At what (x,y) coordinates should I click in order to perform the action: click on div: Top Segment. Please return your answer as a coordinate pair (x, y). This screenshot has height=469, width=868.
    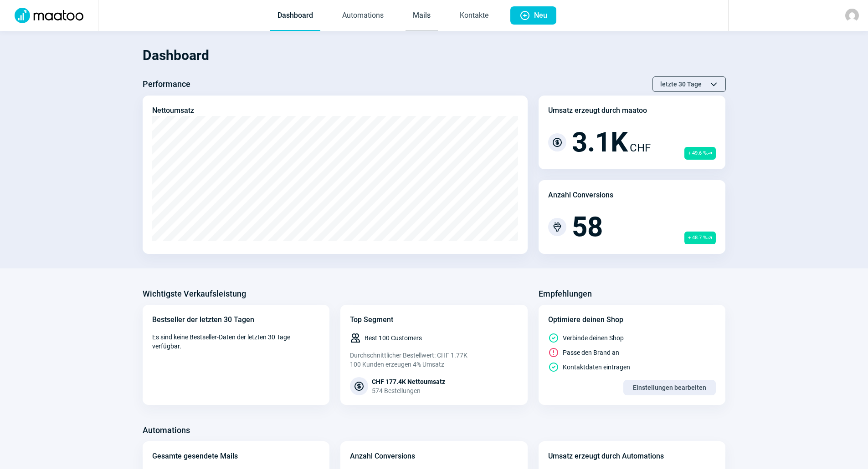
    Looking at the image, I should click on (434, 320).